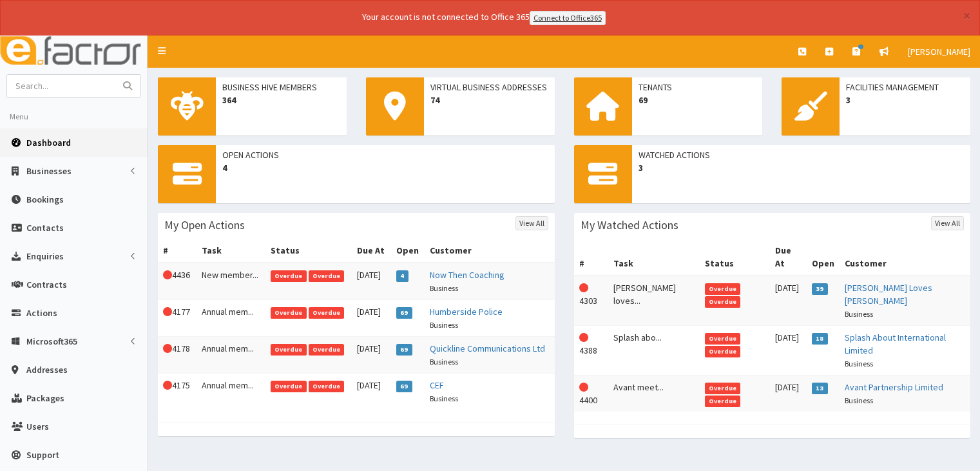 The width and height of the screenshot is (980, 471). What do you see at coordinates (46, 285) in the screenshot?
I see `span: Contracts` at bounding box center [46, 285].